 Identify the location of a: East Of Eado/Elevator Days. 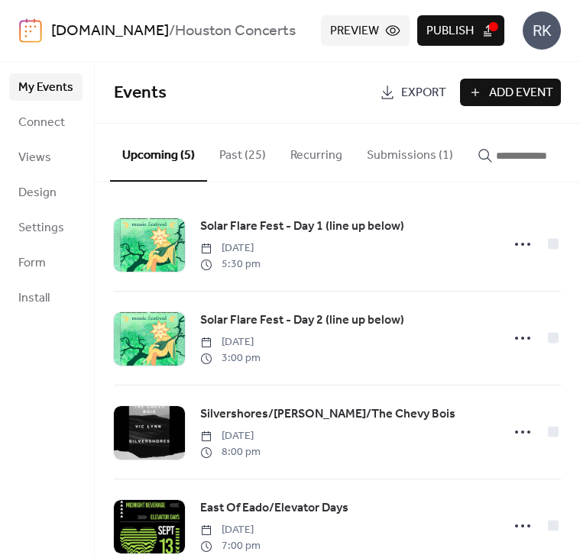
(274, 509).